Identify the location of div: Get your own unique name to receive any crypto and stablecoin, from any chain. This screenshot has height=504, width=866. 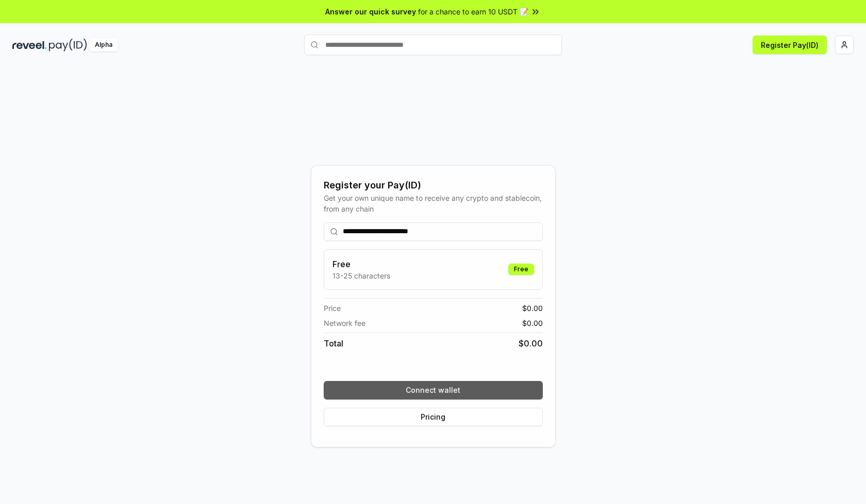
(433, 204).